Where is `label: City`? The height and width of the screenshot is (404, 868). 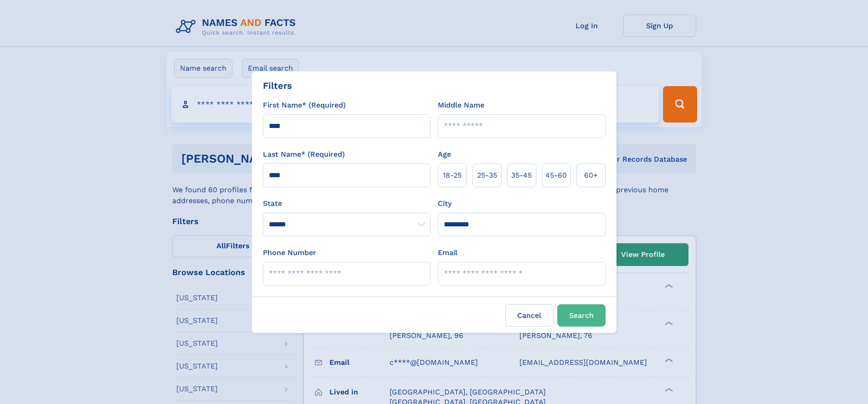
label: City is located at coordinates (445, 203).